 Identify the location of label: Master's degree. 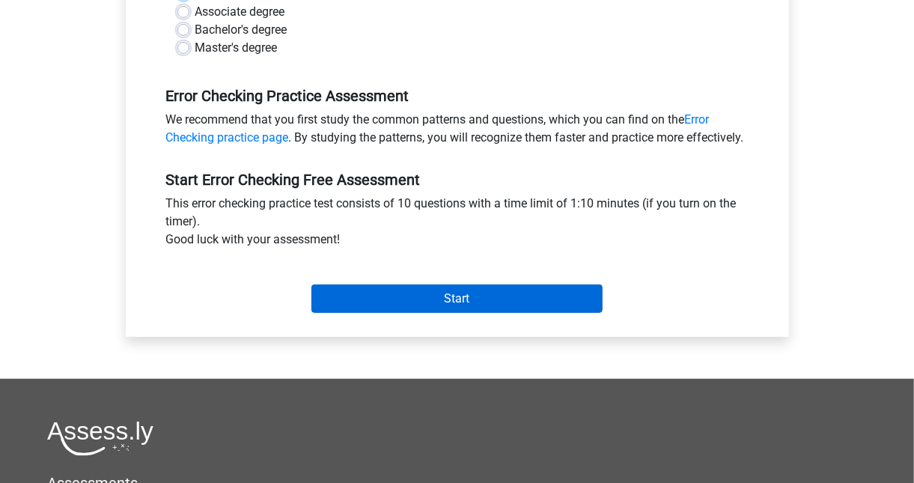
(237, 48).